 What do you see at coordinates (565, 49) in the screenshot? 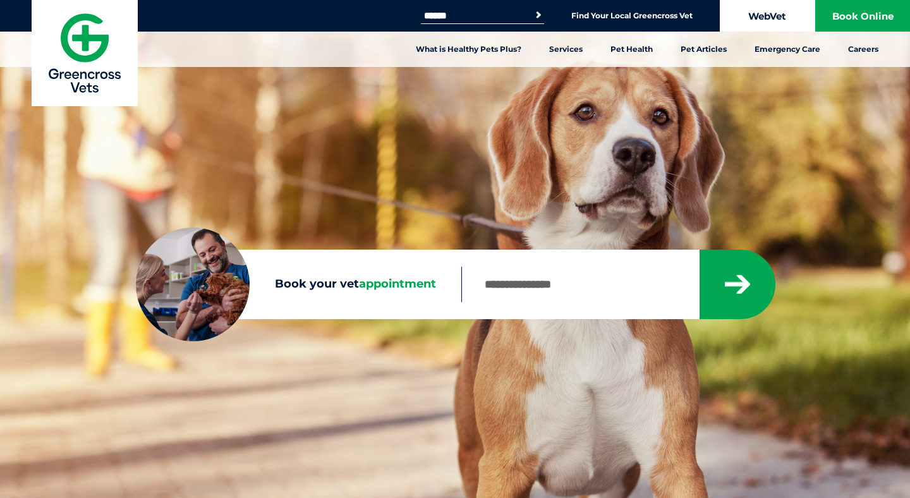
I see `a: Services` at bounding box center [565, 49].